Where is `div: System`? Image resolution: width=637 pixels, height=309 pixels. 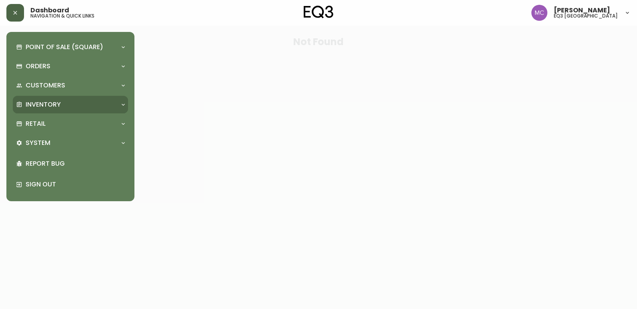
div: System is located at coordinates (70, 143).